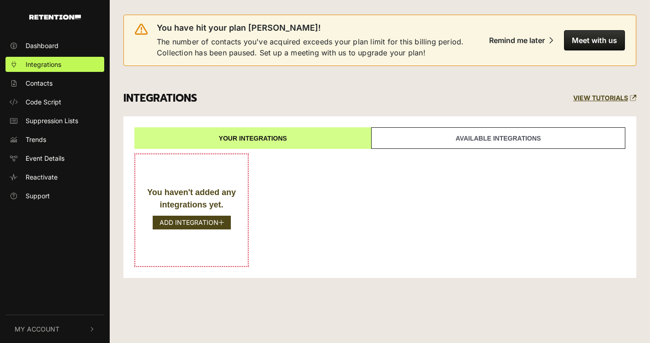 The width and height of the screenshot is (650, 343). Describe the element at coordinates (42, 45) in the screenshot. I see `span: Dashboard` at that location.